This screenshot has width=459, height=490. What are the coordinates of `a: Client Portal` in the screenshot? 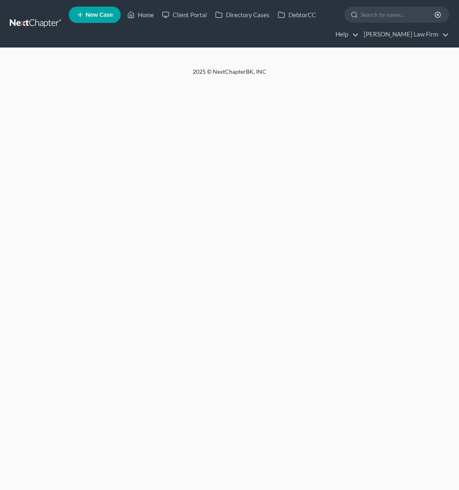 It's located at (185, 15).